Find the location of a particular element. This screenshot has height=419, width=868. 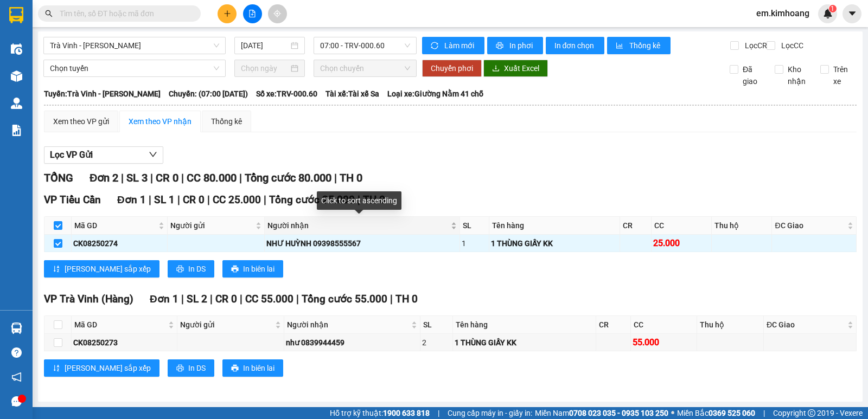

button: aim is located at coordinates (277, 14).